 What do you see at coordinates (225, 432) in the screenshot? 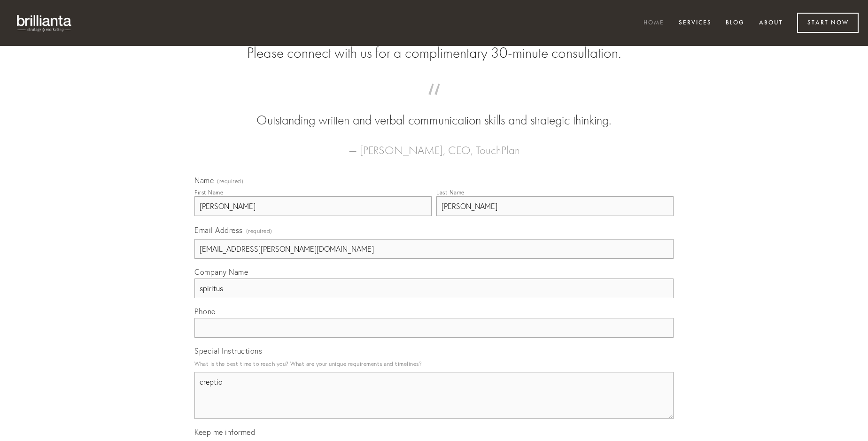
I see `span: Keep me informed` at bounding box center [225, 432].